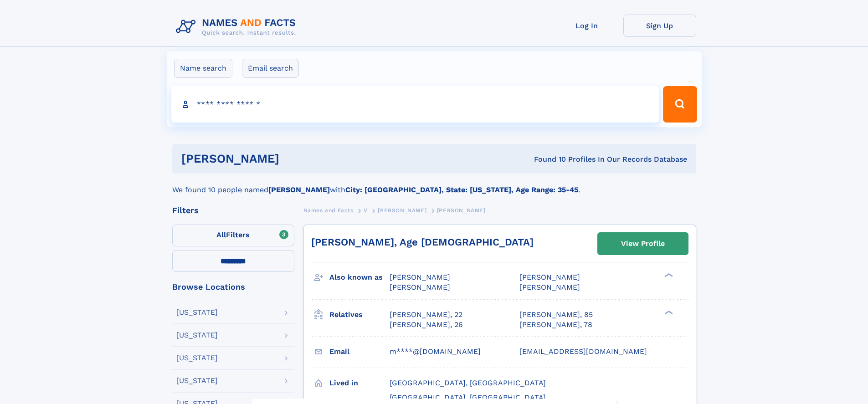 This screenshot has height=404, width=868. What do you see at coordinates (660, 25) in the screenshot?
I see `a: Sign Up` at bounding box center [660, 25].